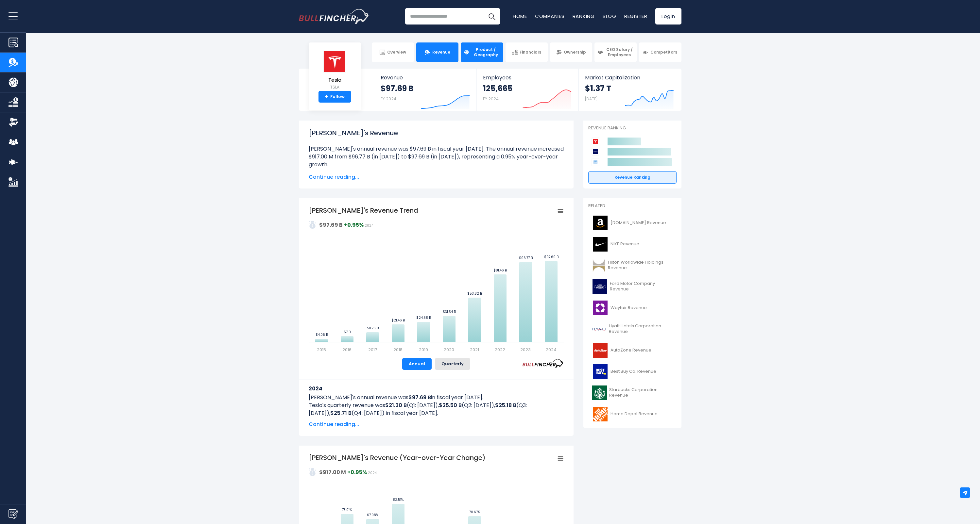  What do you see at coordinates (526, 258) in the screenshot?
I see `text: $96.77 B` at bounding box center [526, 258].